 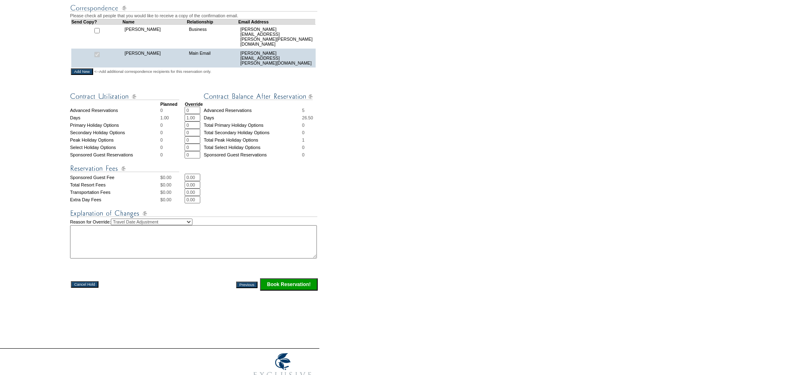 I want to click on td: Total Primary Holiday Options, so click(x=252, y=125).